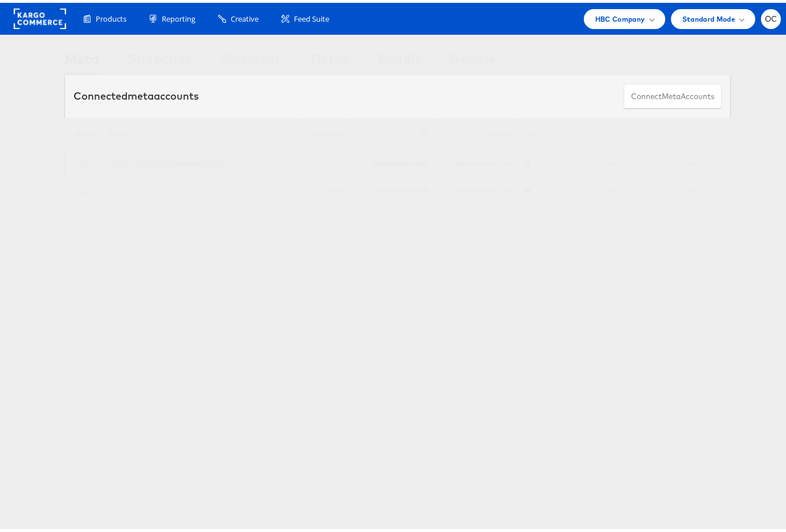 Image resolution: width=786 pixels, height=532 pixels. Describe the element at coordinates (330, 59) in the screenshot. I see `div: Tiktok` at that location.